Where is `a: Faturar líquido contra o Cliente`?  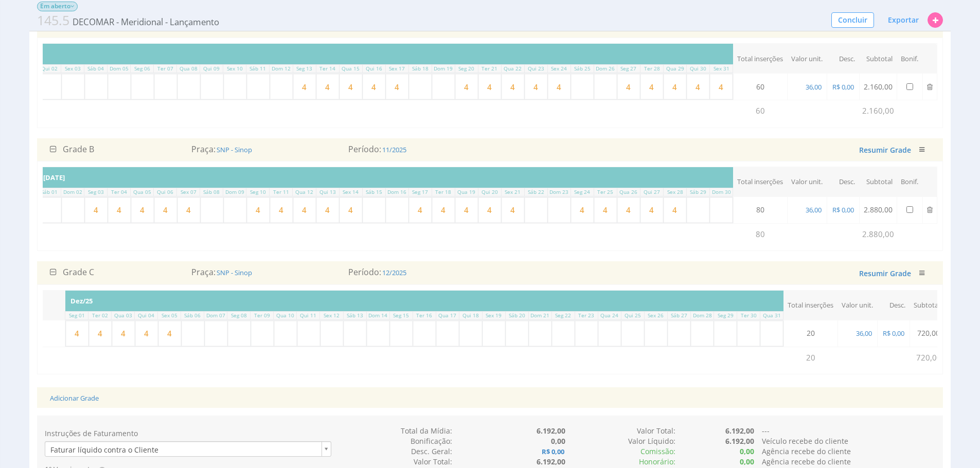
a: Faturar líquido contra o Cliente is located at coordinates (188, 449).